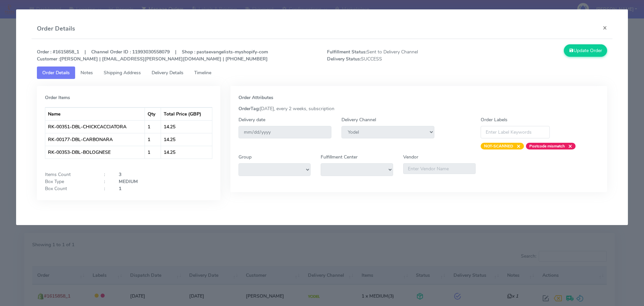  What do you see at coordinates (358, 120) in the screenshot?
I see `label: Delivery Channel` at bounding box center [358, 120].